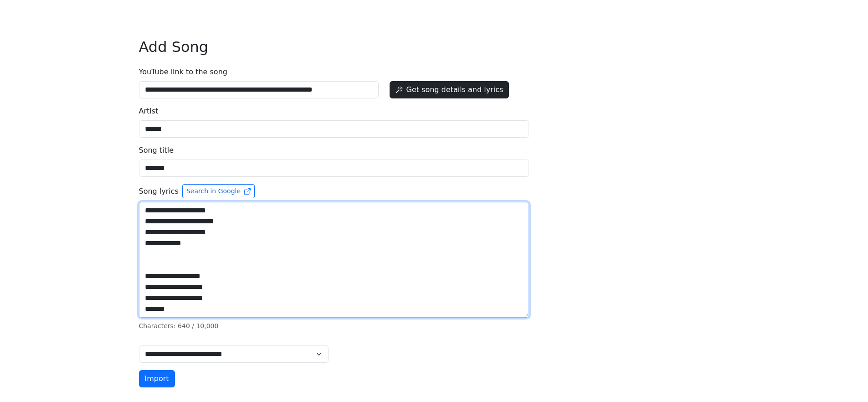 The width and height of the screenshot is (868, 402). What do you see at coordinates (450, 90) in the screenshot?
I see `button: Get song details and lyrics` at bounding box center [450, 90].